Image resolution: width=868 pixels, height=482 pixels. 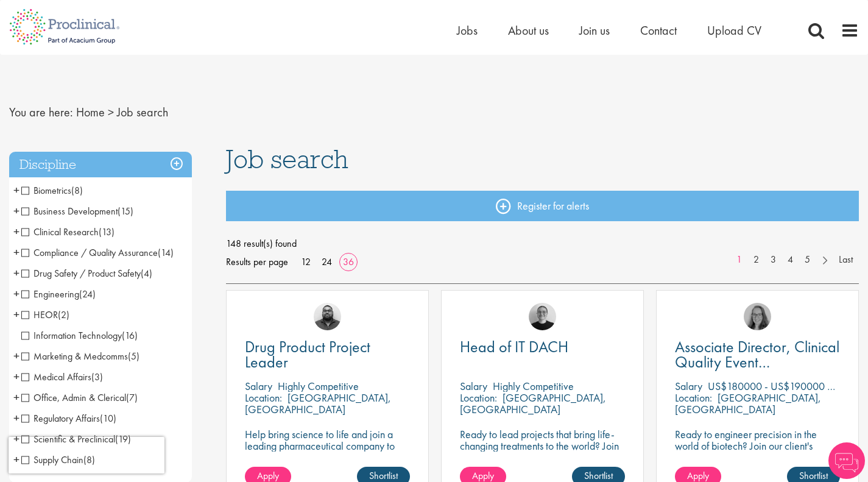 What do you see at coordinates (757, 362) in the screenshot?
I see `span: Associate Director, Clinical Quality Event Management (GCP)` at bounding box center [757, 362].